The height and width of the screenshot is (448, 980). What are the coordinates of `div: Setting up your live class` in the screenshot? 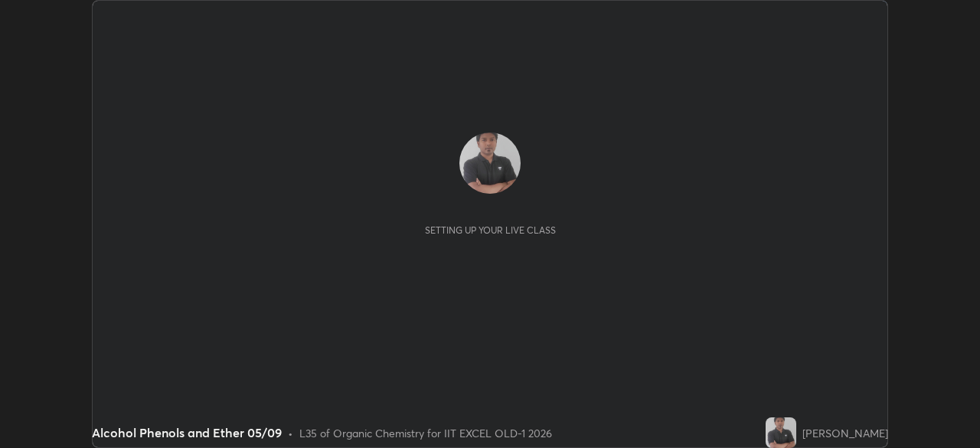 It's located at (490, 229).